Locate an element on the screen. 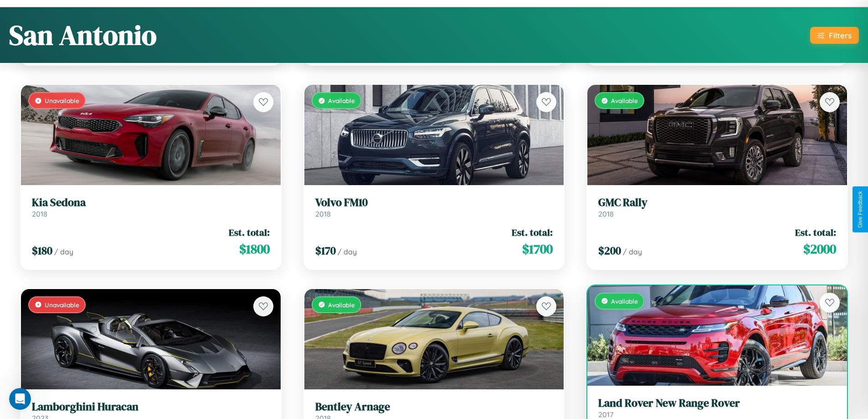 This screenshot has height=419, width=868. a: Volvo FM102018 is located at coordinates (434, 207).